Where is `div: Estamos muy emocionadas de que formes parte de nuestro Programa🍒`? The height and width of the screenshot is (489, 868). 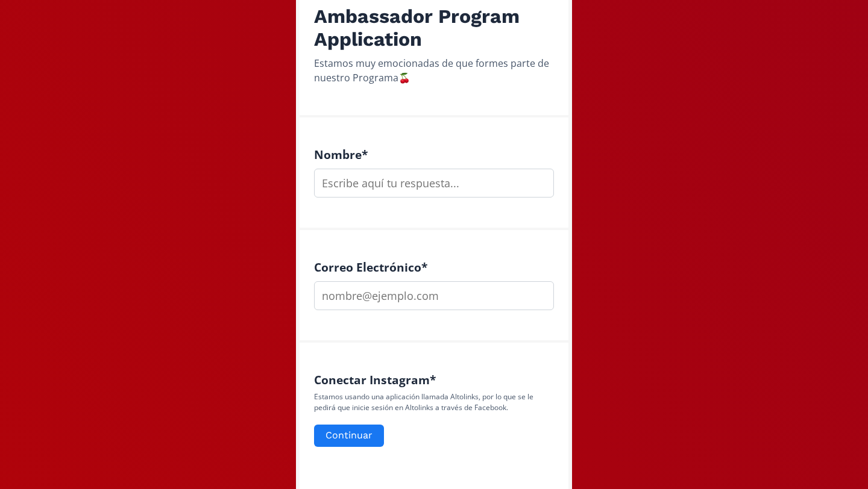 div: Estamos muy emocionadas de que formes parte de nuestro Programa🍒 is located at coordinates (434, 71).